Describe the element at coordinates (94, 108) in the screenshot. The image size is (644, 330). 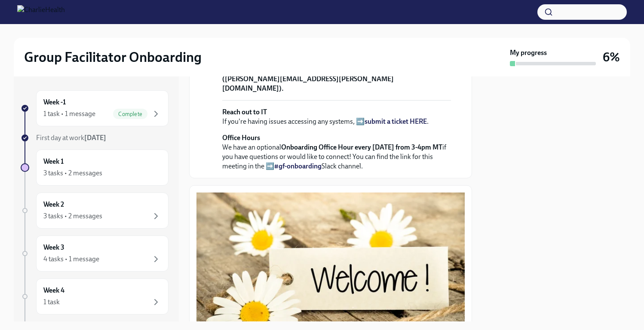
I see `a: Week -11 task • 1 messageComplete` at that location.